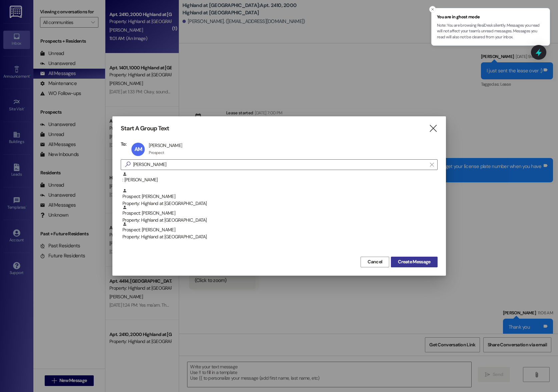 The height and width of the screenshot is (392, 558). What do you see at coordinates (138, 149) in the screenshot?
I see `span: AM` at bounding box center [138, 149].